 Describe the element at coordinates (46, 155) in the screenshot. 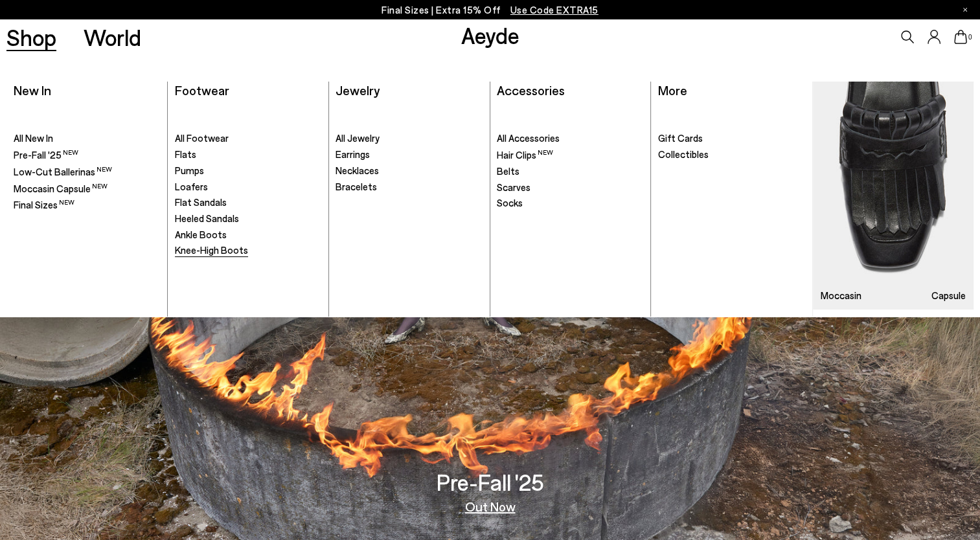

I see `span: Pre-Fall '25` at that location.